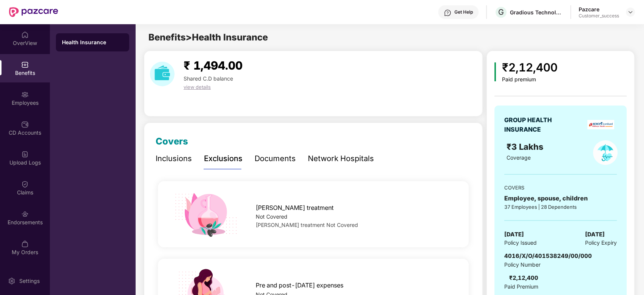  I want to click on span: Paid Premium, so click(521, 286).